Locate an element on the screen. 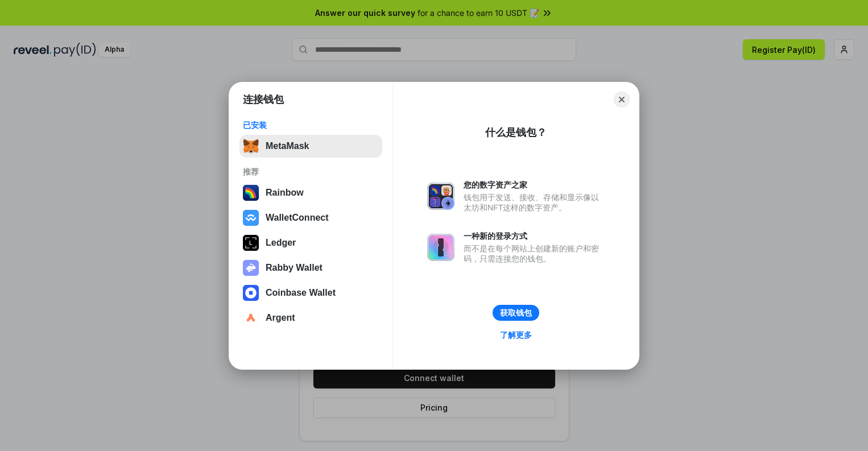 The width and height of the screenshot is (868, 451). div: Rainbow is located at coordinates (285, 193).